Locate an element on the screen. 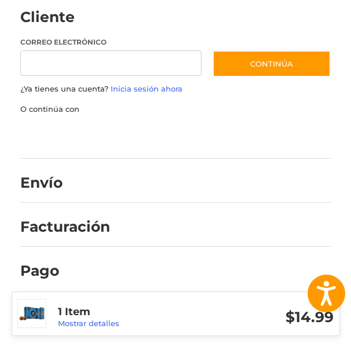 This screenshot has width=351, height=347. img: Bridgestone e9 Long Drive Optic Golf Balls is located at coordinates (32, 313).